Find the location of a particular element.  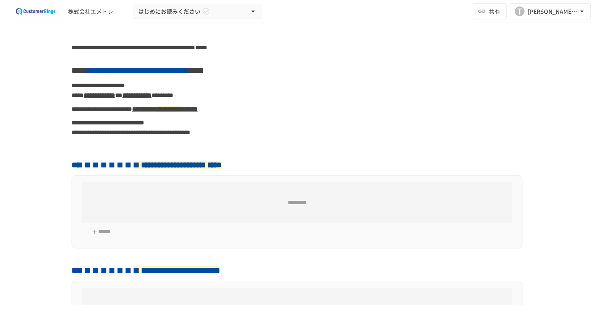

img: 2eEvPB0nRDFhy0583kMjGN2Zv6C2P7ZKCFl8C3CzR0M is located at coordinates (36, 11).